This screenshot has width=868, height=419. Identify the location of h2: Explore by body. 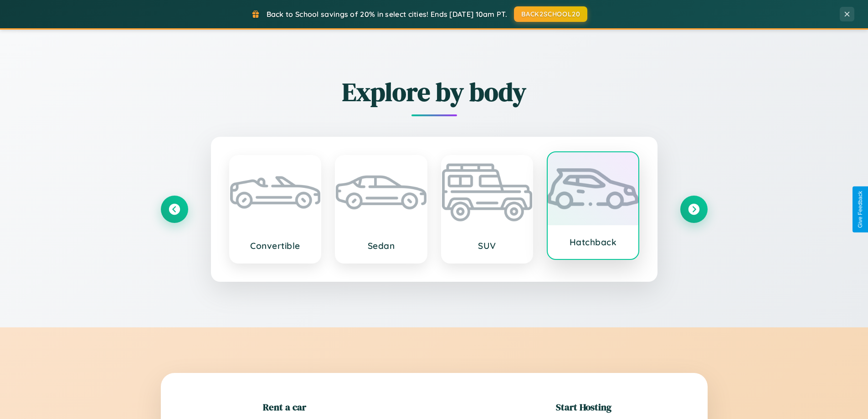
(434, 92).